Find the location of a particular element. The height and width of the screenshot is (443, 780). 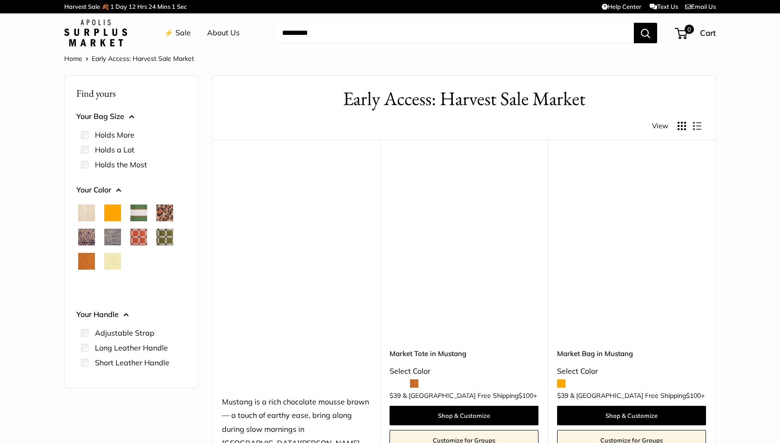

span: View is located at coordinates (660, 126).